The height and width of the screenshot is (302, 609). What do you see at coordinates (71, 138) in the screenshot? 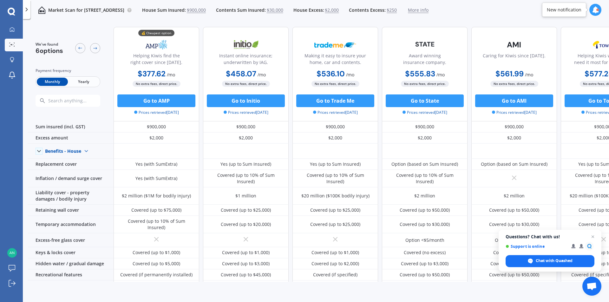
I see `div: Excess amount` at bounding box center [71, 138].